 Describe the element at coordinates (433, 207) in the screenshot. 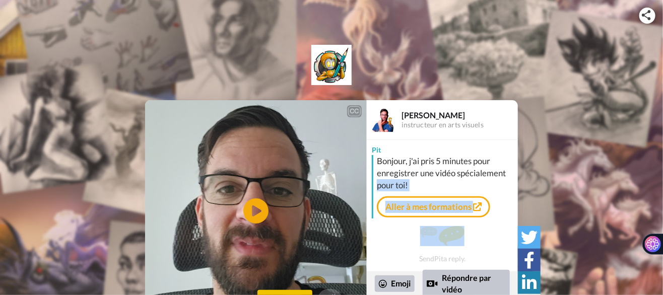

I see `a: Aller à mes formations` at that location.